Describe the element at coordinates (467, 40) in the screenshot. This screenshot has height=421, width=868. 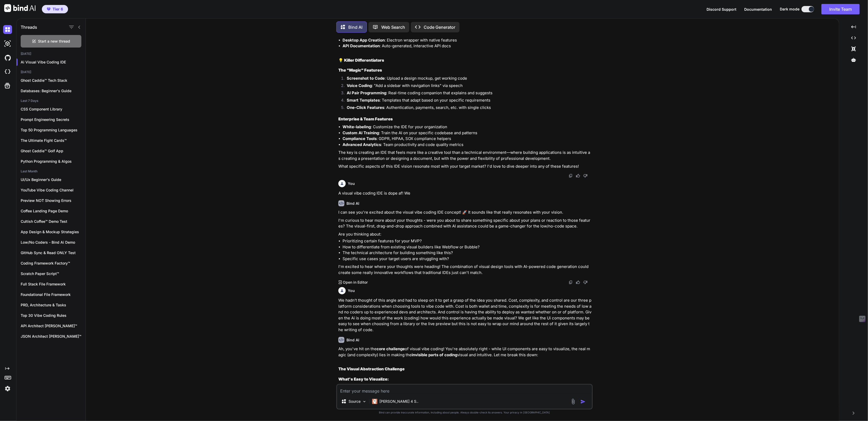
I see `li: : Electron wrapper with native features` at that location.